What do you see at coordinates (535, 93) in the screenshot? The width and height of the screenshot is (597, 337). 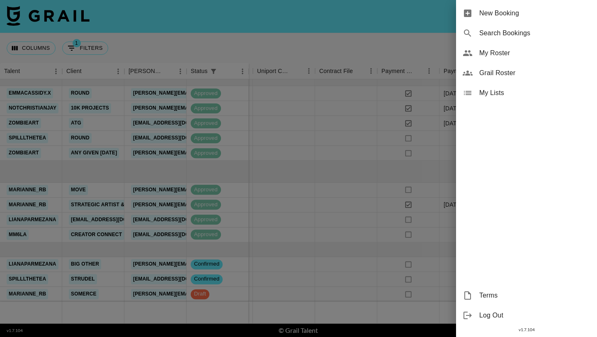 I see `span: My Lists` at bounding box center [535, 93].